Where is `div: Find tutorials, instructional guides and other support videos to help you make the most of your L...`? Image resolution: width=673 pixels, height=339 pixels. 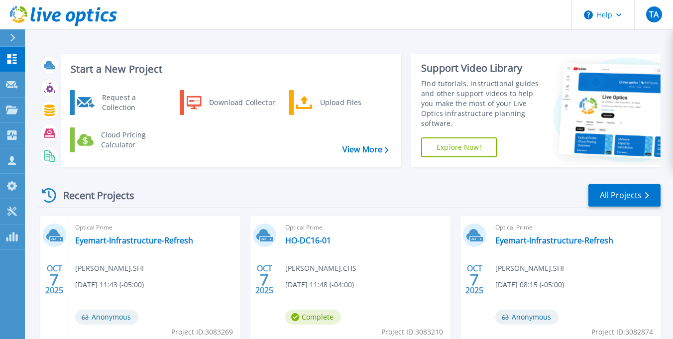
div: Find tutorials, instructional guides and other support videos to help you make the most of your L... is located at coordinates (483, 103).